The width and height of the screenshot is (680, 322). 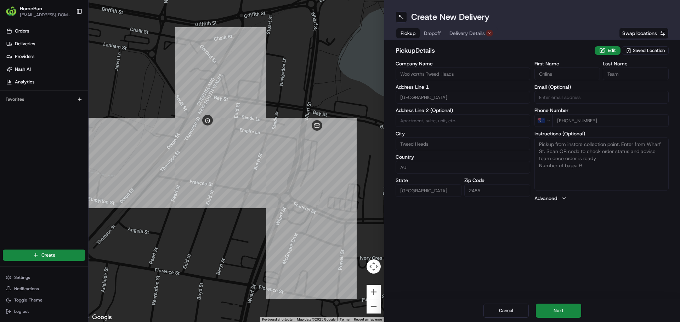 I want to click on button: Advanced, so click(x=601, y=199).